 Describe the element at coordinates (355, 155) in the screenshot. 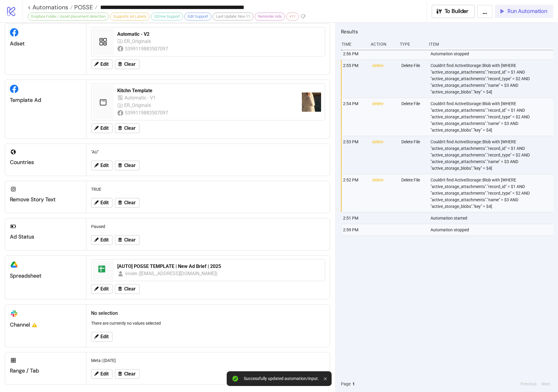

I see `div: 2:53 PM` at that location.